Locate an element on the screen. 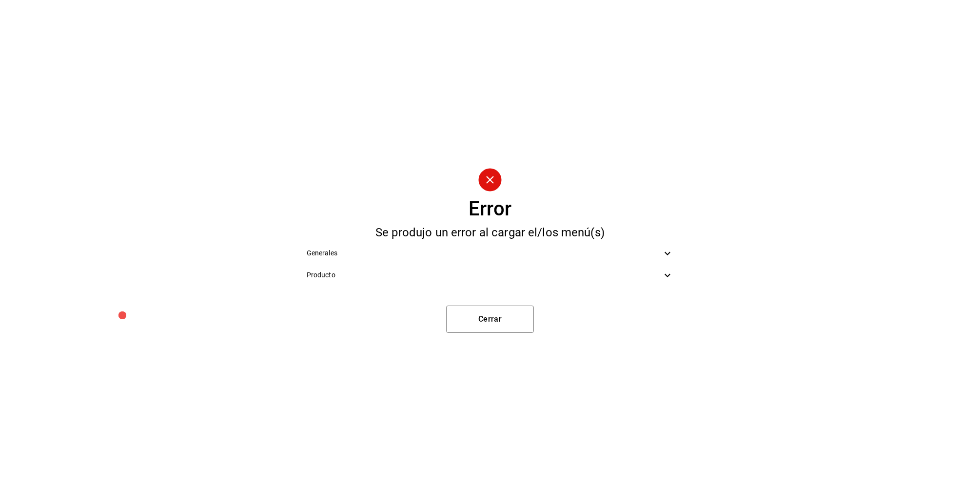  button: Cerrar is located at coordinates (490, 320).